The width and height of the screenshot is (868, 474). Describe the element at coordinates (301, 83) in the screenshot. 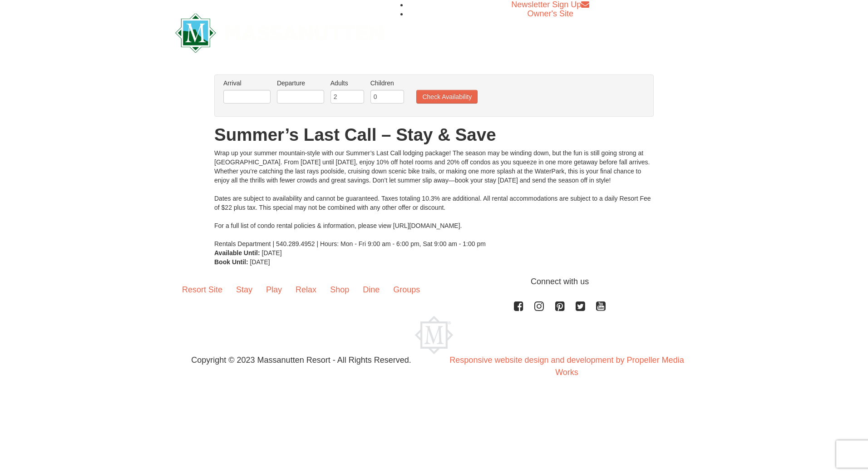

I see `label: Departure` at that location.